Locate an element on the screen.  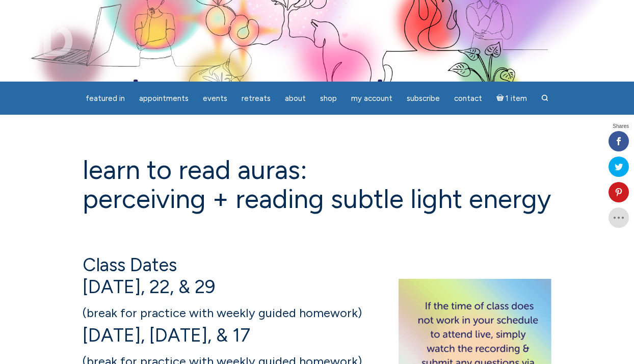
a: Events is located at coordinates (215, 98).